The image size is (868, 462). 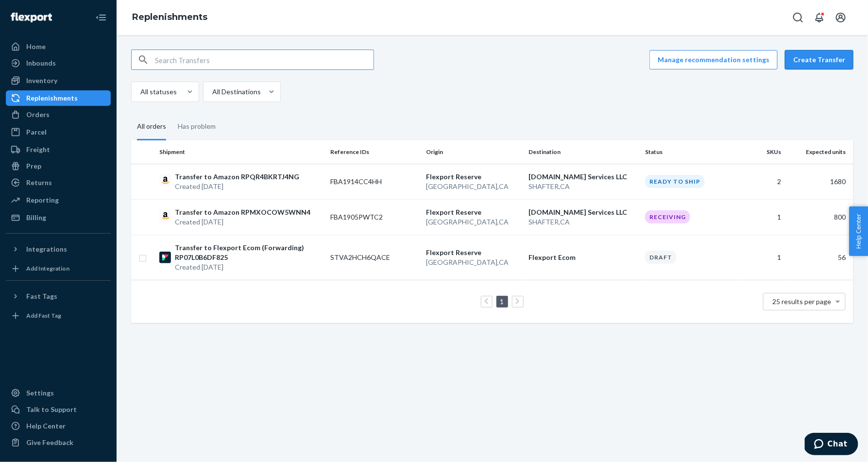 I want to click on a: Billing, so click(x=58, y=217).